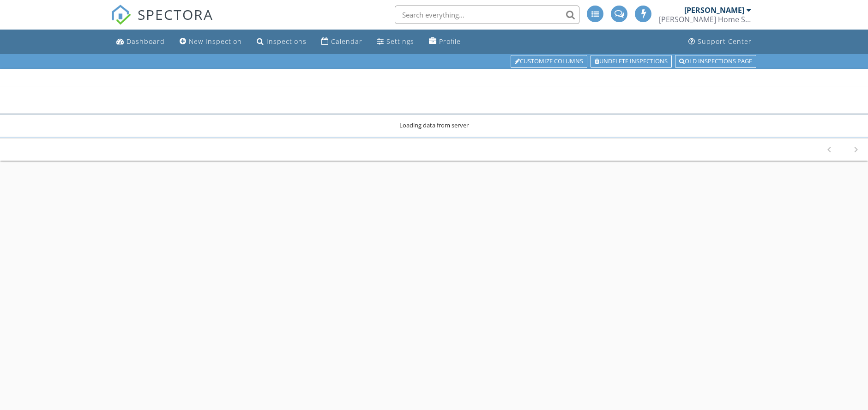 The image size is (868, 410). What do you see at coordinates (716, 61) in the screenshot?
I see `a: Old inspections page` at bounding box center [716, 61].